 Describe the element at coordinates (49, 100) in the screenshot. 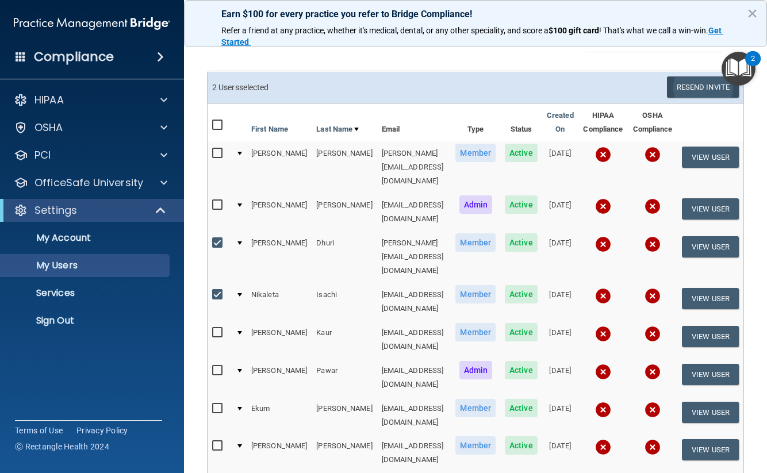

I see `p: HIPAA` at that location.